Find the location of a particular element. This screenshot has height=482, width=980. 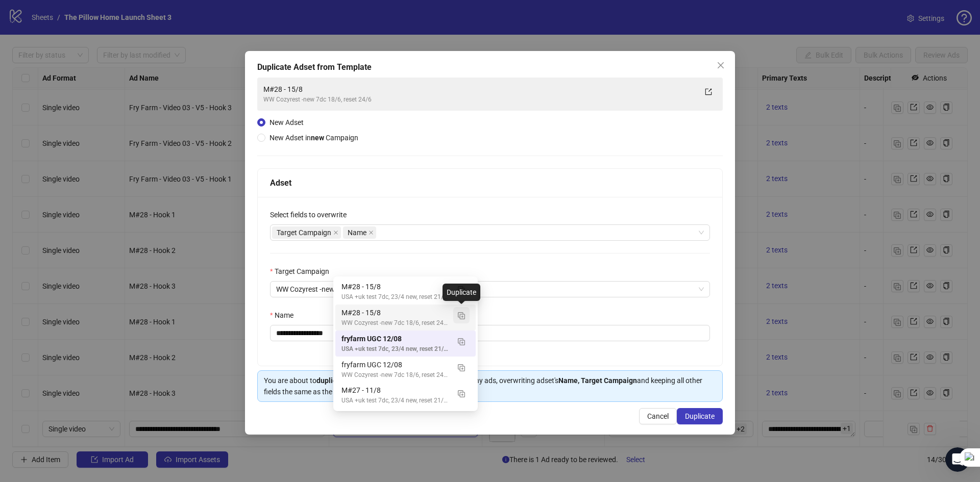

span: New Adset in Campaign is located at coordinates (314, 138).